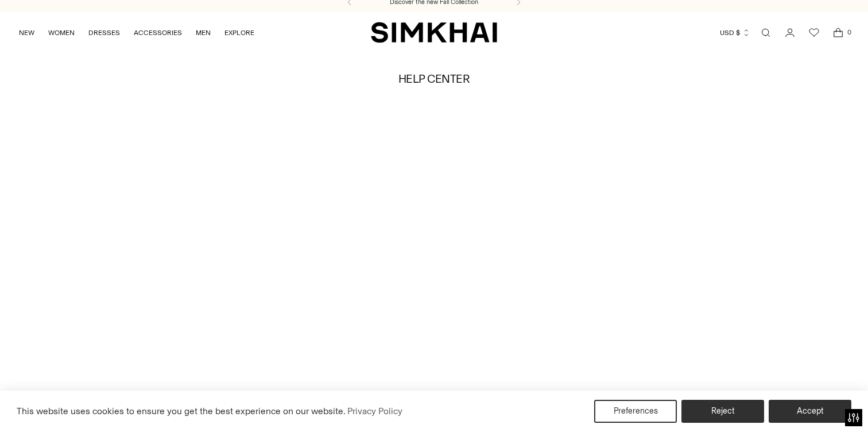 Image resolution: width=868 pixels, height=432 pixels. Describe the element at coordinates (181, 411) in the screenshot. I see `span: This website uses cookies to ensure you get the best experience on our website.` at that location.